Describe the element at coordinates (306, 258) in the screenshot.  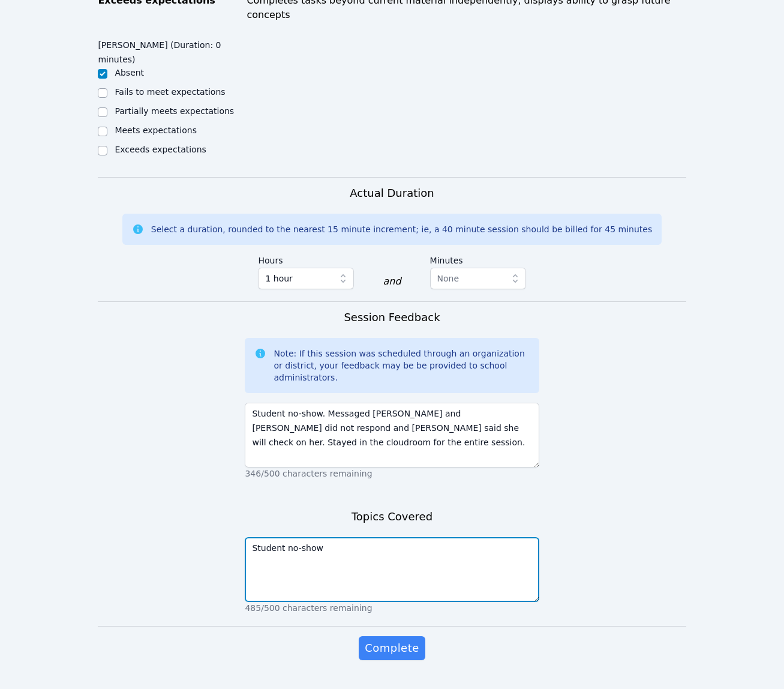
I see `label: Hours` at that location.